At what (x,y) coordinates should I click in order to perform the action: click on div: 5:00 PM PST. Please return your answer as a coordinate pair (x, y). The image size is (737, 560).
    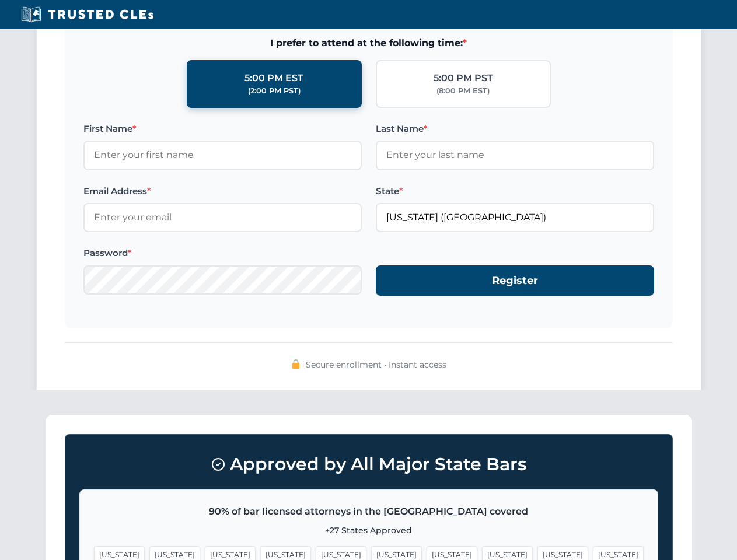
    Looking at the image, I should click on (463, 78).